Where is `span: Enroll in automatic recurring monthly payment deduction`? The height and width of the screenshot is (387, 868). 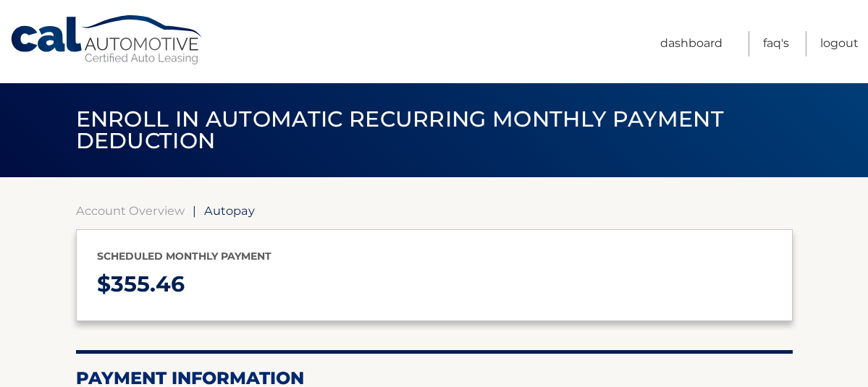 span: Enroll in automatic recurring monthly payment deduction is located at coordinates (400, 129).